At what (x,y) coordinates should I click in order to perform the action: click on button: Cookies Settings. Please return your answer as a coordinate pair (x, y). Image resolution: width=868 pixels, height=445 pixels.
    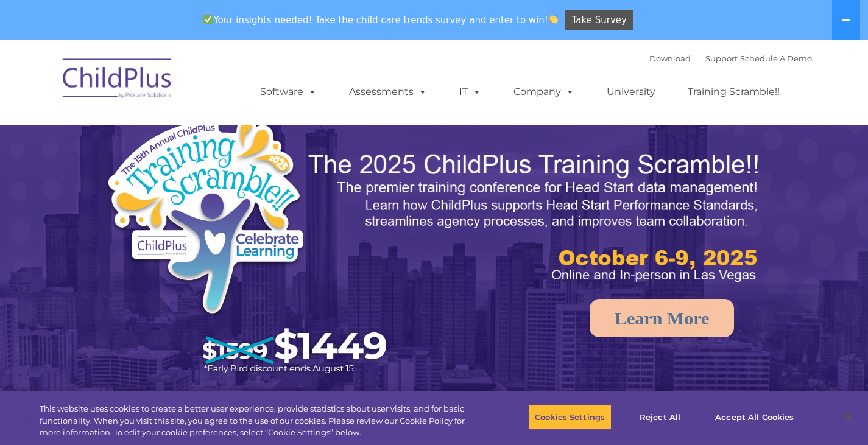
    Looking at the image, I should click on (570, 417).